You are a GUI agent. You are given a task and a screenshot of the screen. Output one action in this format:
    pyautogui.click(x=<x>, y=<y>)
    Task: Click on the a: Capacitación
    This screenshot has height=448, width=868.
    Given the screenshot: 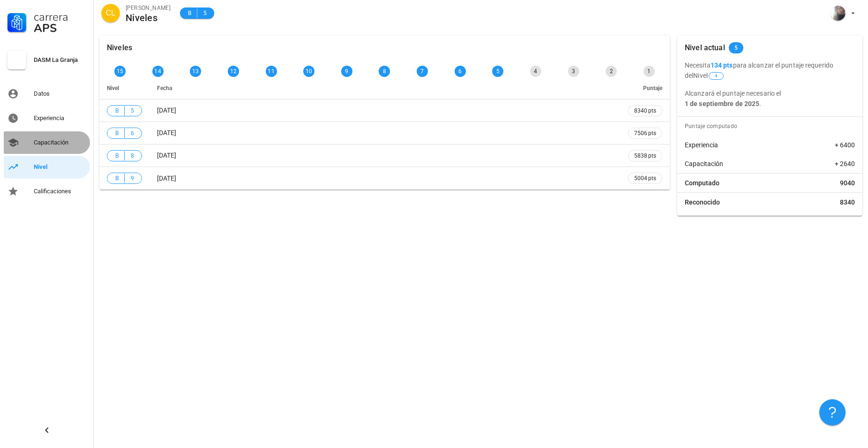 What is the action you would take?
    pyautogui.click(x=47, y=143)
    